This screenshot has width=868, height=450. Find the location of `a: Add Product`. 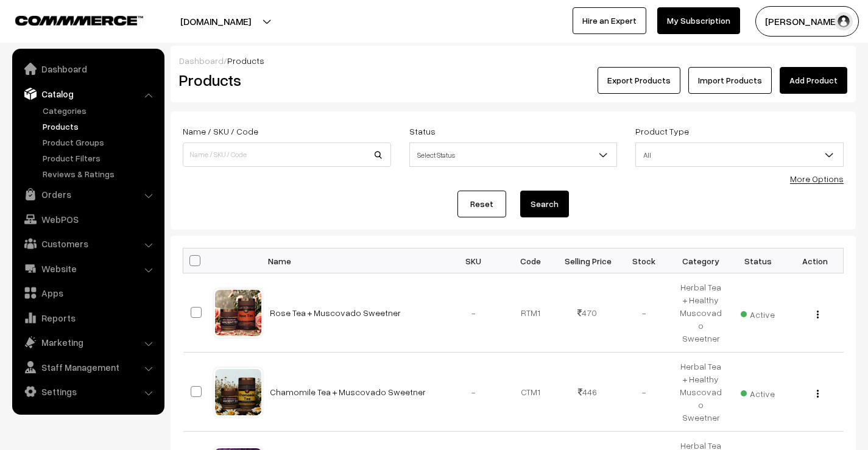

a: Add Product is located at coordinates (813, 81).